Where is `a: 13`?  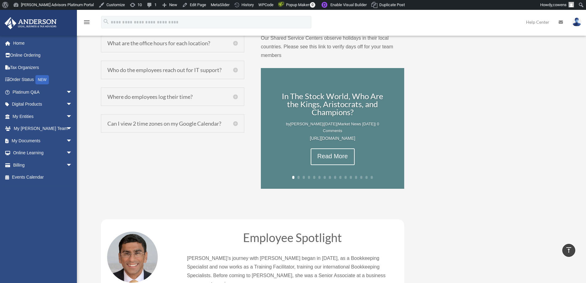 a: 13 is located at coordinates (356, 177).